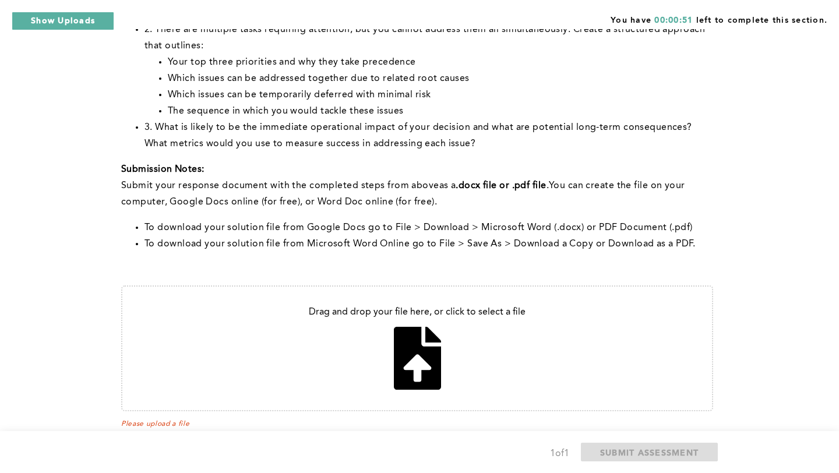 The width and height of the screenshot is (839, 473). What do you see at coordinates (63, 21) in the screenshot?
I see `button: Show Uploads` at bounding box center [63, 21].